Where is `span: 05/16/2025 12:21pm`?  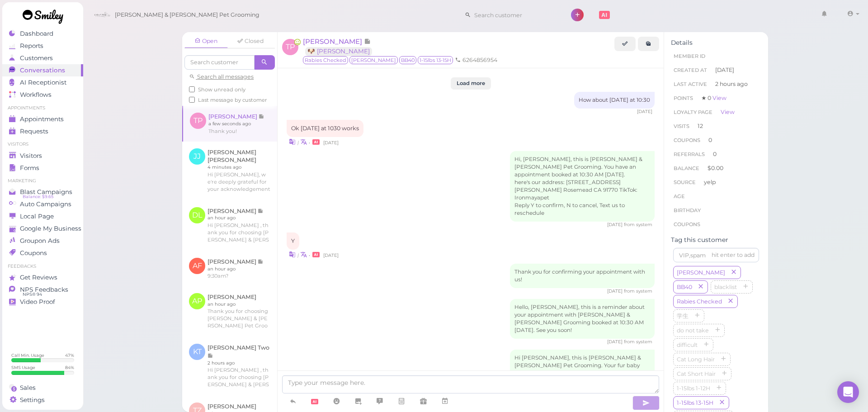 span: 05/16/2025 12:21pm is located at coordinates (615, 224).